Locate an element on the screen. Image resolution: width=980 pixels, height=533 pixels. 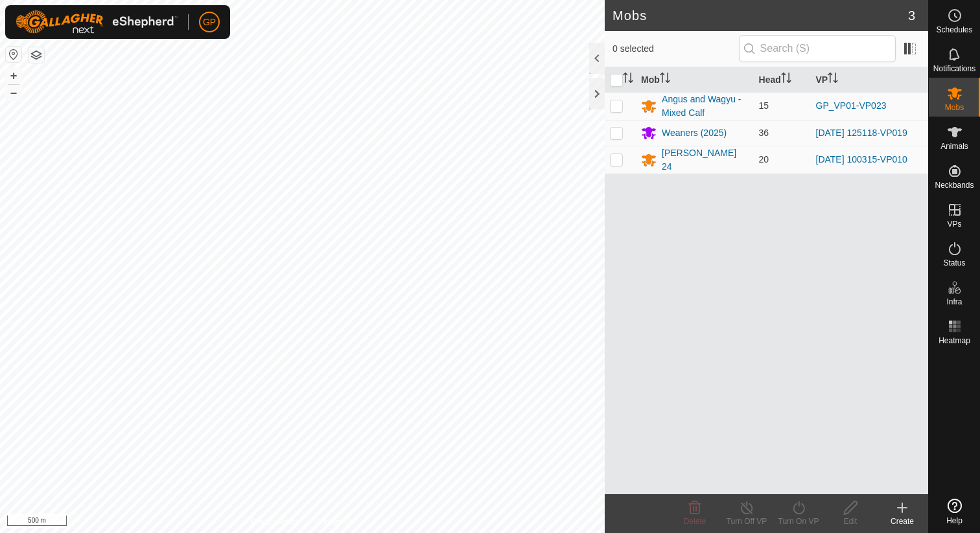
th: VP is located at coordinates (869, 79).